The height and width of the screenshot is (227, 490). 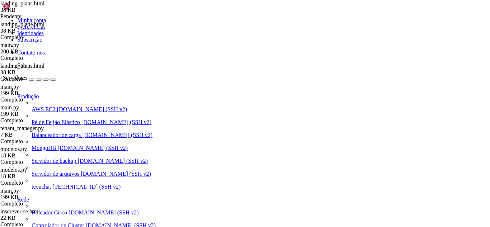 What do you see at coordinates (22, 128) in the screenshot?
I see `font: tenant_manager.py` at bounding box center [22, 128].